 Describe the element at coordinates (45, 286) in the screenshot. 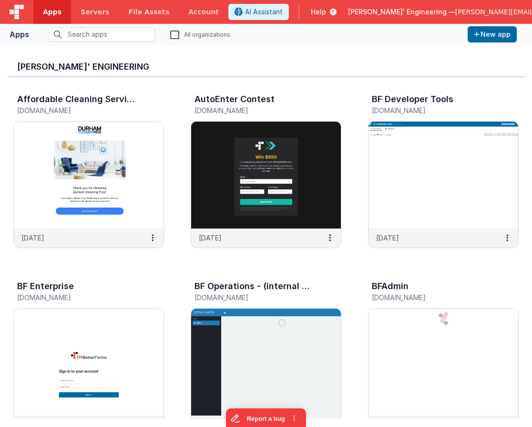

I see `h3: BF Enterprise` at that location.